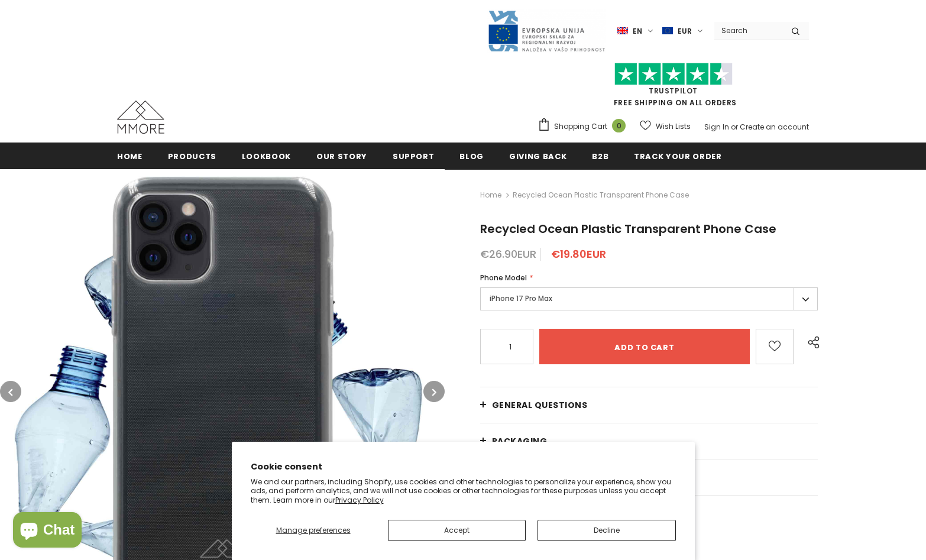 Image resolution: width=926 pixels, height=560 pixels. Describe the element at coordinates (359, 499) in the screenshot. I see `a: Privacy Policy` at that location.